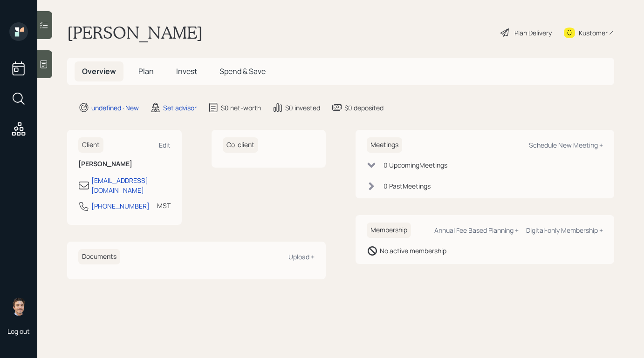  I want to click on div: $0 invested, so click(302, 108).